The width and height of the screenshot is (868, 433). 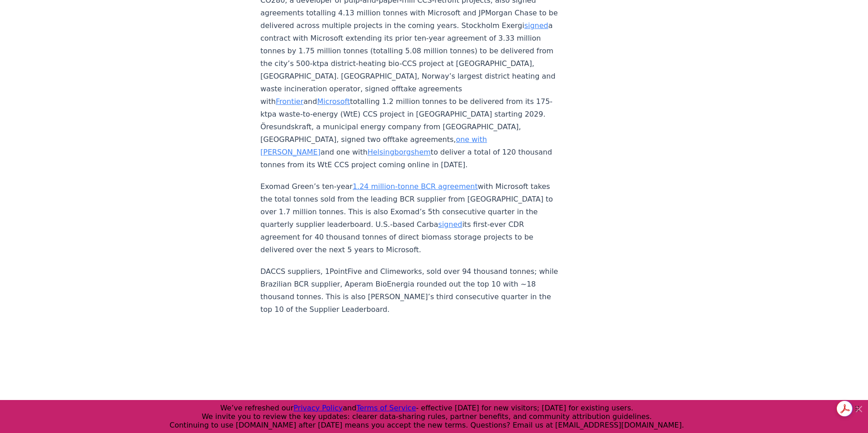 What do you see at coordinates (289, 101) in the screenshot?
I see `a: Frontier` at bounding box center [289, 101].